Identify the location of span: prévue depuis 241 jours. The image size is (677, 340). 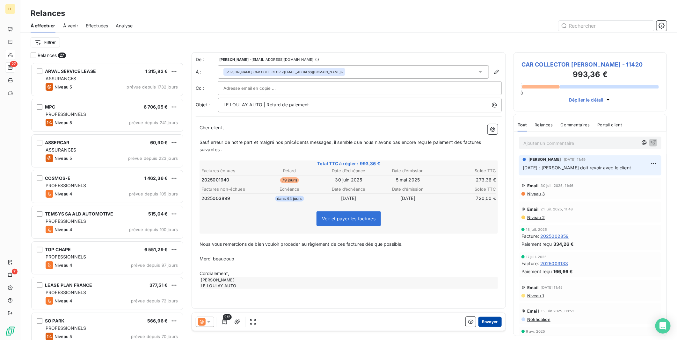
(153, 123).